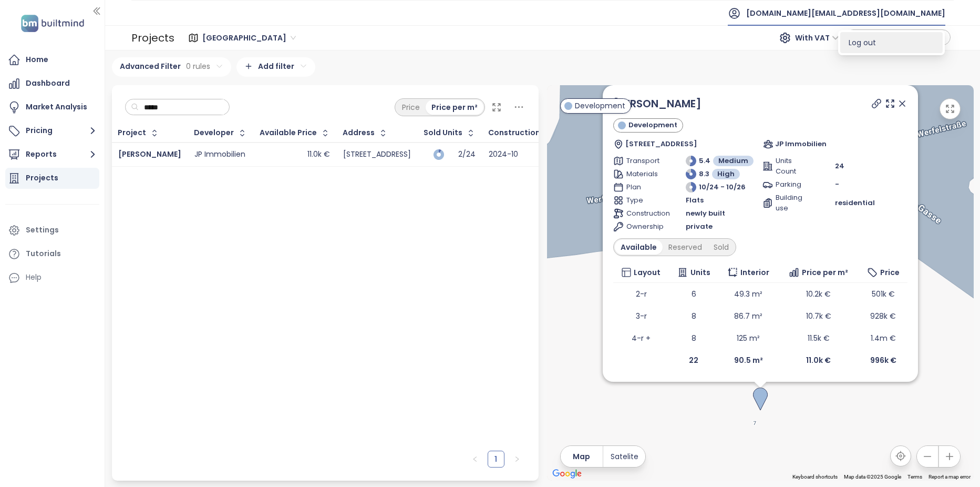 Image resolution: width=980 pixels, height=487 pixels. I want to click on span: 10.2k €, so click(818, 294).